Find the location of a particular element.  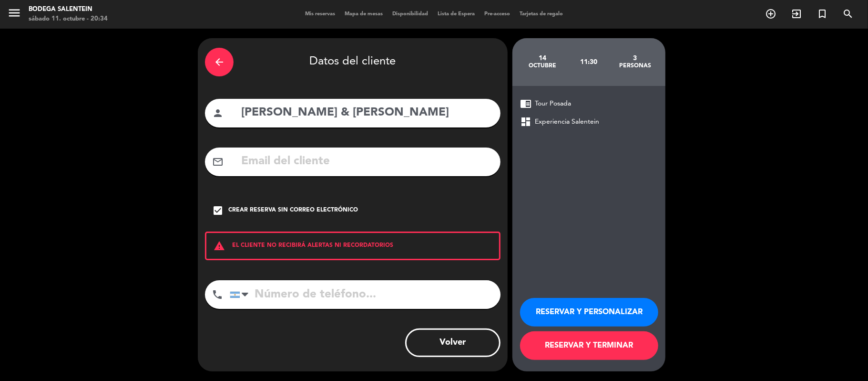

i: phone is located at coordinates (218, 294).